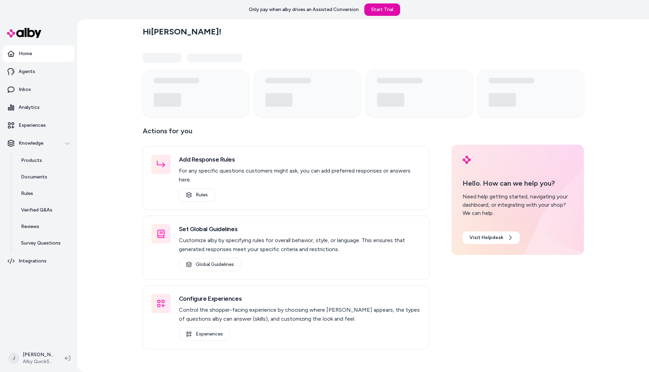 This screenshot has width=649, height=372. Describe the element at coordinates (39, 54) in the screenshot. I see `a: Home` at that location.